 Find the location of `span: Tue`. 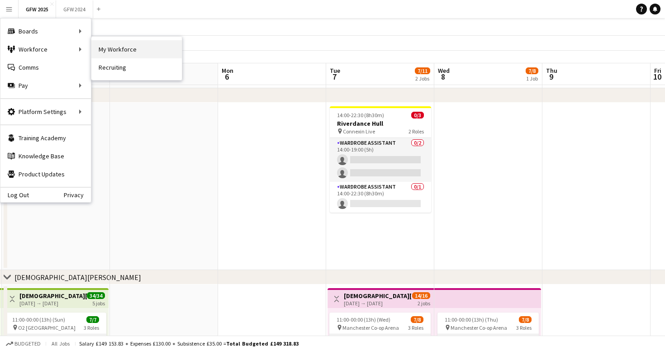

span: Tue is located at coordinates (335, 71).